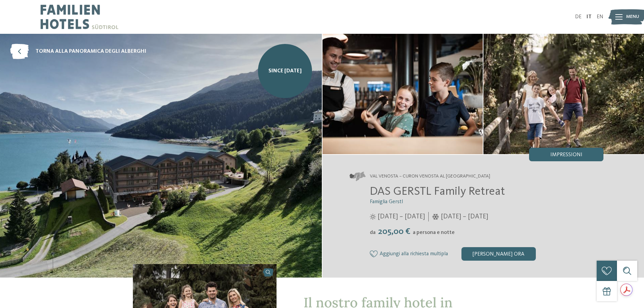  What do you see at coordinates (436, 217) in the screenshot?
I see `i: Orari d'apertura inverno` at bounding box center [436, 217].